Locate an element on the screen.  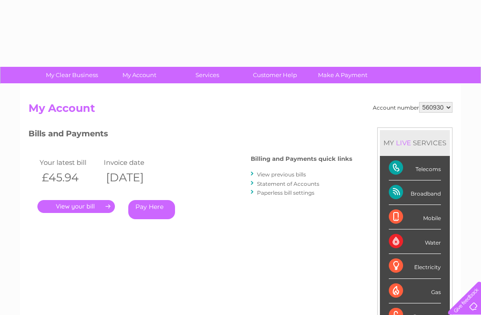
a: My Account is located at coordinates (139, 75).